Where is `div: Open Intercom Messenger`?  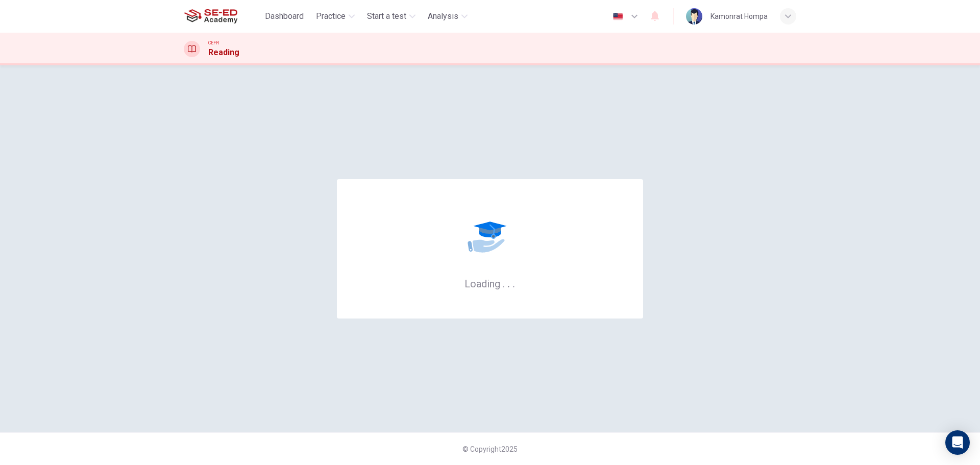
div: Open Intercom Messenger is located at coordinates (958, 443).